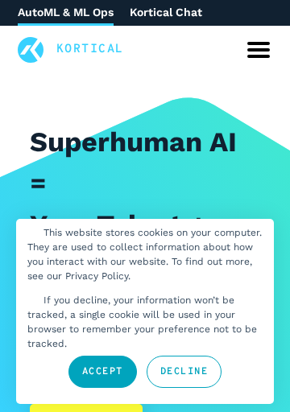 The width and height of the screenshot is (290, 412). Describe the element at coordinates (144, 254) in the screenshot. I see `p: This website stores cookies on your computer. They are used to collect information about how you ...` at that location.